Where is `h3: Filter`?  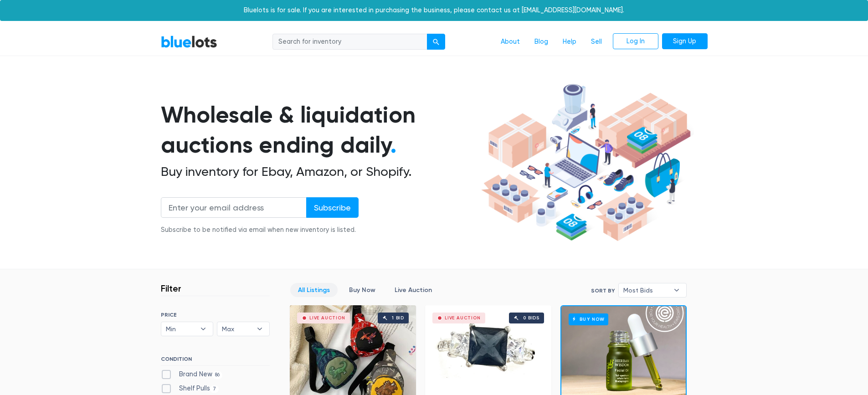
h3: Filter is located at coordinates (171, 288).